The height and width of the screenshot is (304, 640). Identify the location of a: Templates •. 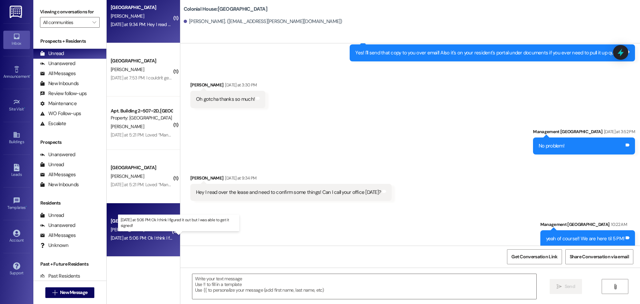
(17, 204).